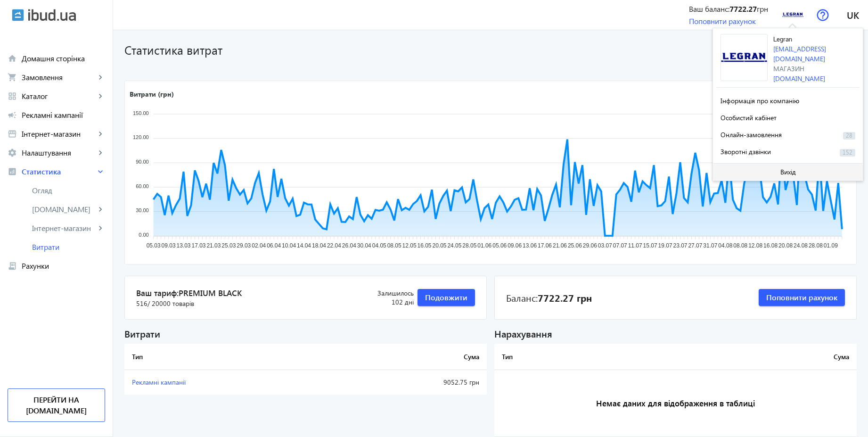 The width and height of the screenshot is (868, 437). What do you see at coordinates (485, 246) in the screenshot?
I see `tspan: 01.06` at bounding box center [485, 246].